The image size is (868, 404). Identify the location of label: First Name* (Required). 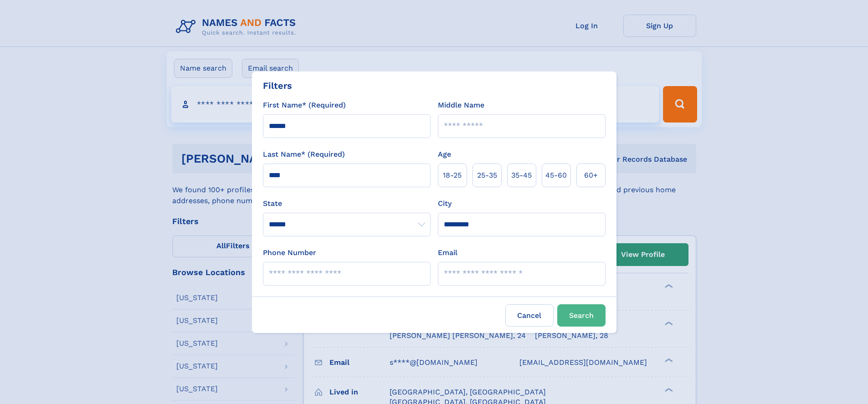
(304, 105).